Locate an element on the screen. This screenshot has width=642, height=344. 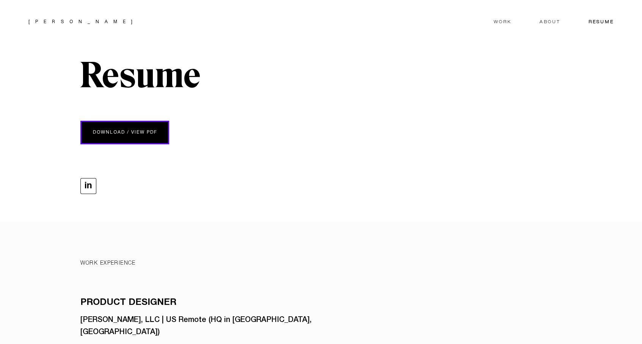
a: in is located at coordinates (89, 186).